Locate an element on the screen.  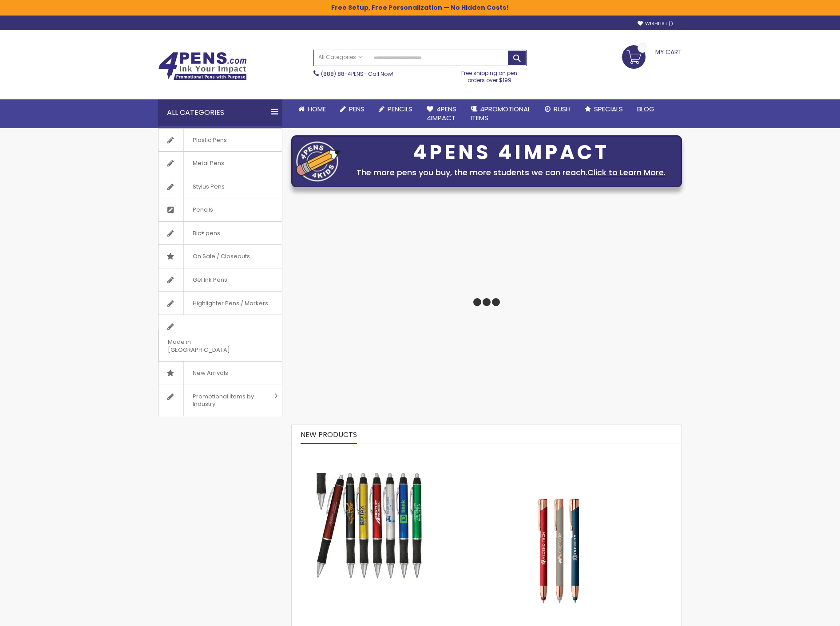
span: 4Pens 4impact is located at coordinates (441, 113).